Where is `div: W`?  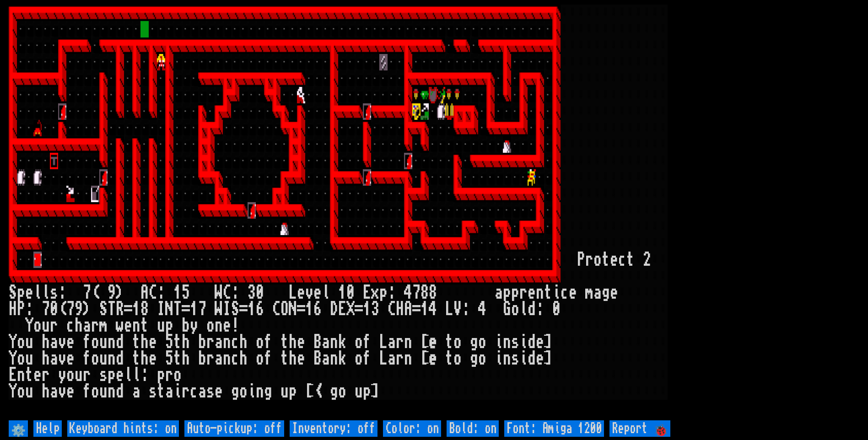 div: W is located at coordinates (219, 293).